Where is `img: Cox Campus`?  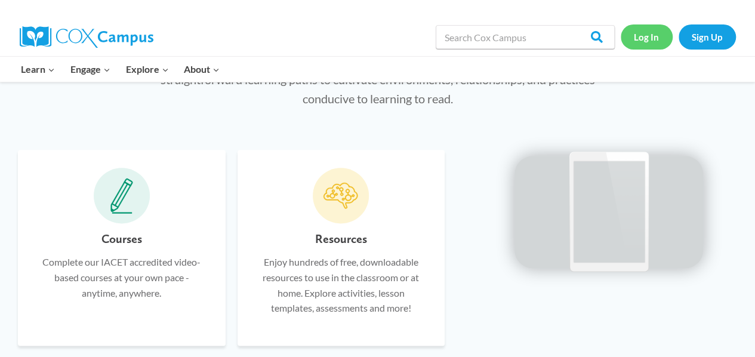 img: Cox Campus is located at coordinates (87, 37).